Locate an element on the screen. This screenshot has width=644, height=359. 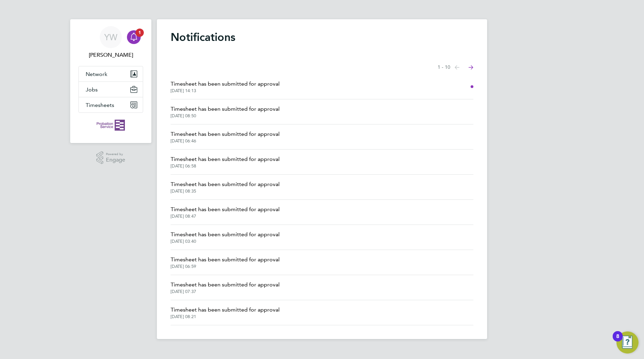
span: Timesheets is located at coordinates (100, 105).